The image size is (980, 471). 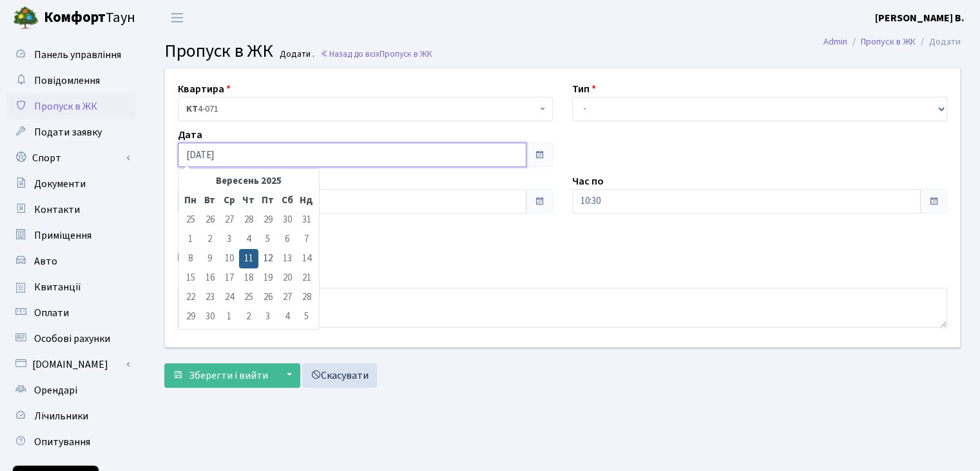 I want to click on td: 23, so click(x=210, y=297).